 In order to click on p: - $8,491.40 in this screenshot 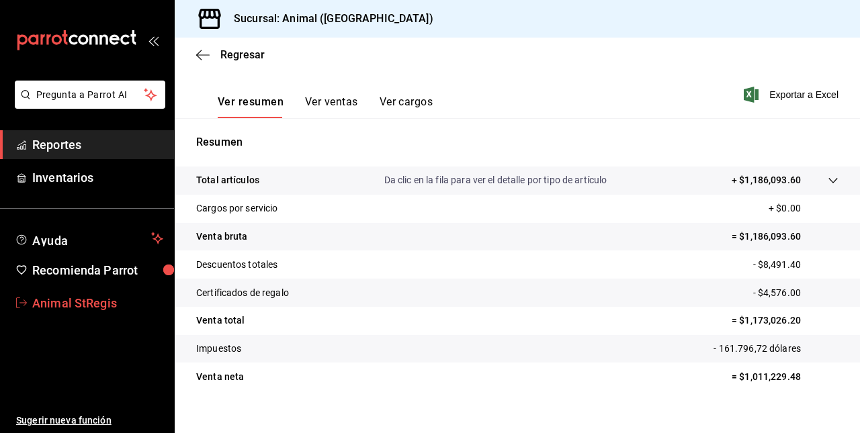, I will do `click(795, 265)`.